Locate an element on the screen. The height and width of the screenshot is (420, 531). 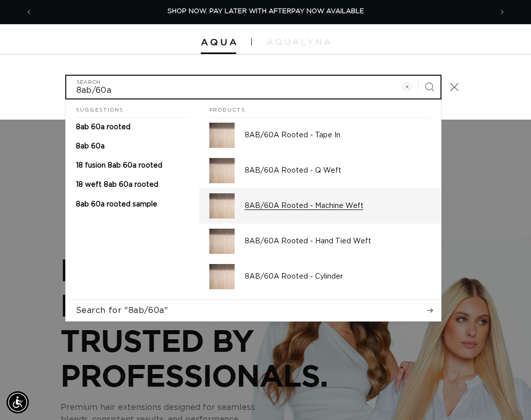
span: 18 fusion 8ab 60a rooted is located at coordinates (119, 166).